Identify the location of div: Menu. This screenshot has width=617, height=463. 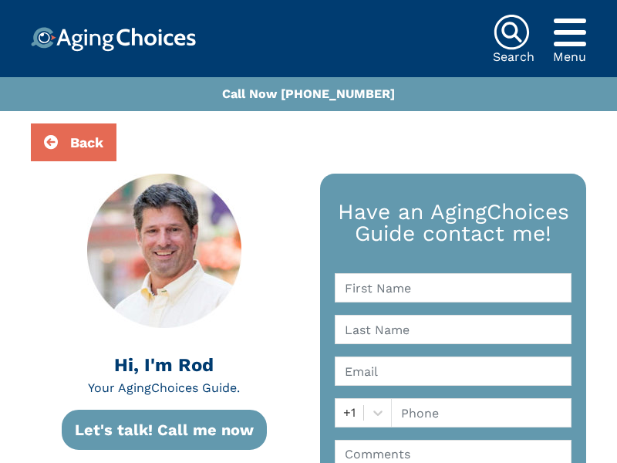
(569, 57).